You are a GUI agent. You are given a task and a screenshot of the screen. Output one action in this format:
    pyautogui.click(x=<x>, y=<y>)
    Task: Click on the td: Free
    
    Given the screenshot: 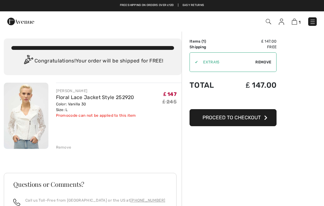 What is the action you would take?
    pyautogui.click(x=252, y=47)
    